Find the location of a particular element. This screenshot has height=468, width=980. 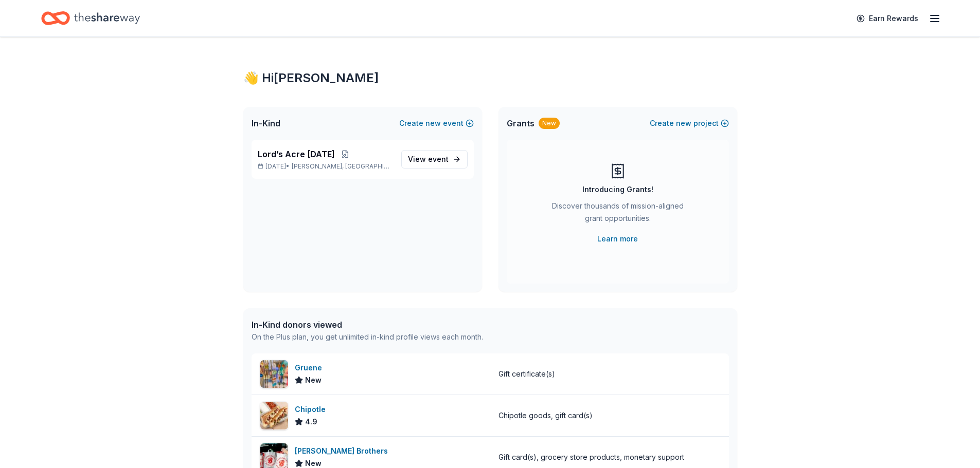

span: event is located at coordinates (438, 159).